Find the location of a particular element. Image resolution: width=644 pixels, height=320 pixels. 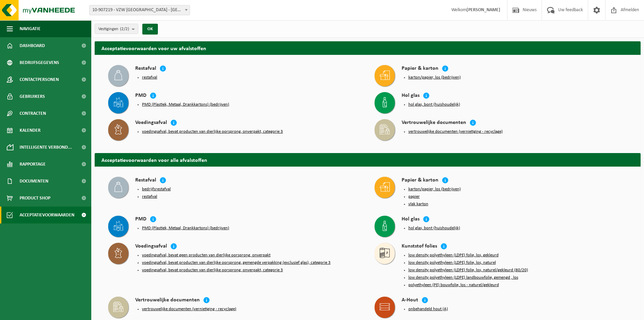

button: low density polyethyleen (LDPE) landbouwfolie, gemengd , los is located at coordinates (463, 278).